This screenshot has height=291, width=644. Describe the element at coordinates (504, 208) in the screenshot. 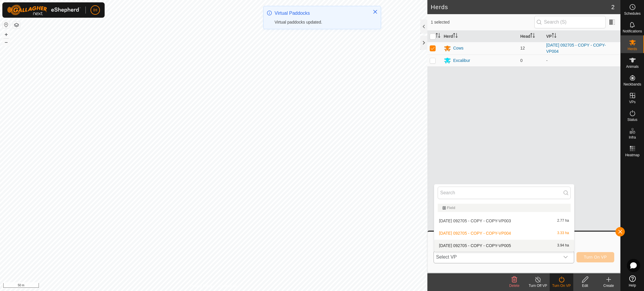

I see `div: Field` at that location.